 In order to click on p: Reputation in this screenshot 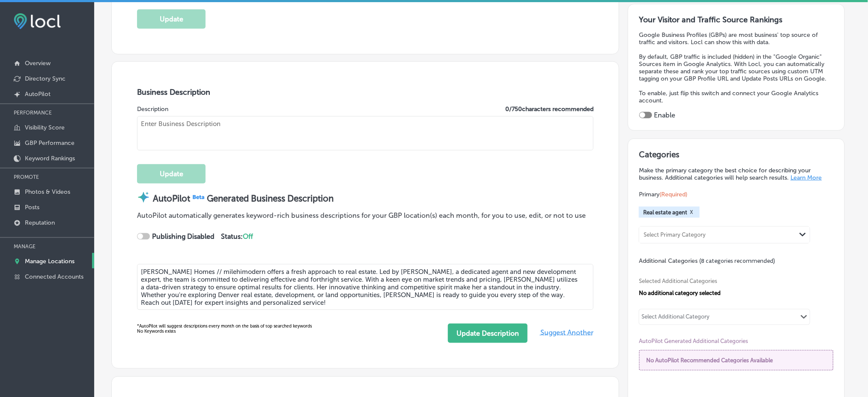, I will do `click(40, 222)`.